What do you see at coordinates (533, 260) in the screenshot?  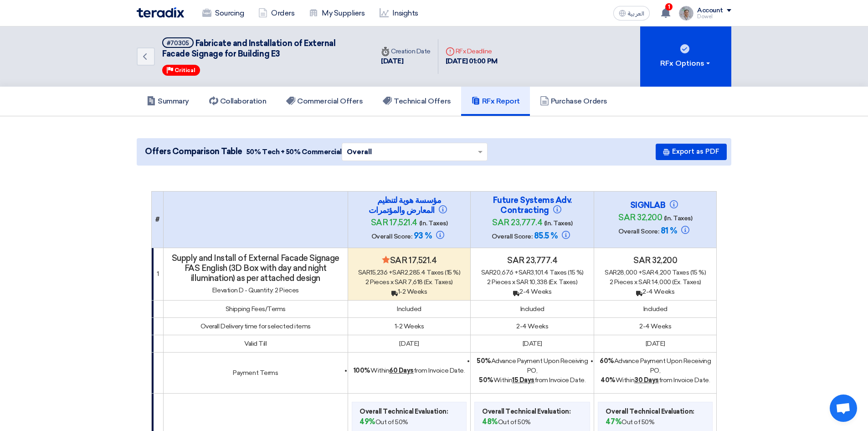 I see `h4: sar 23,777.4` at bounding box center [533, 260].